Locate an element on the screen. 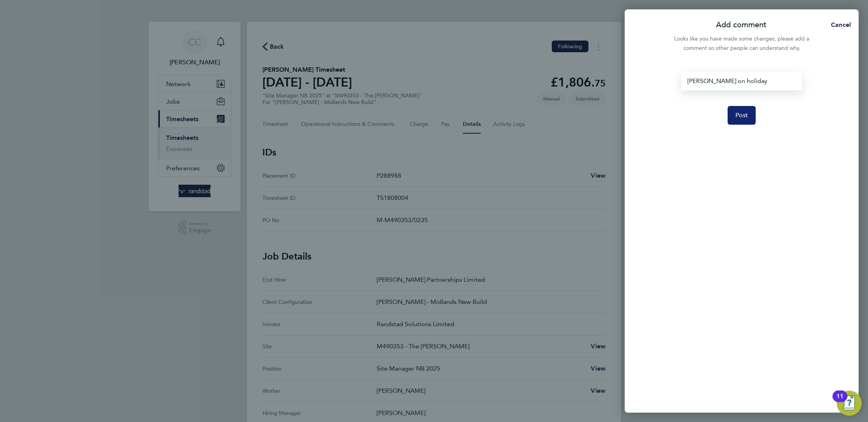 The width and height of the screenshot is (868, 422). button: Post is located at coordinates (742, 115).